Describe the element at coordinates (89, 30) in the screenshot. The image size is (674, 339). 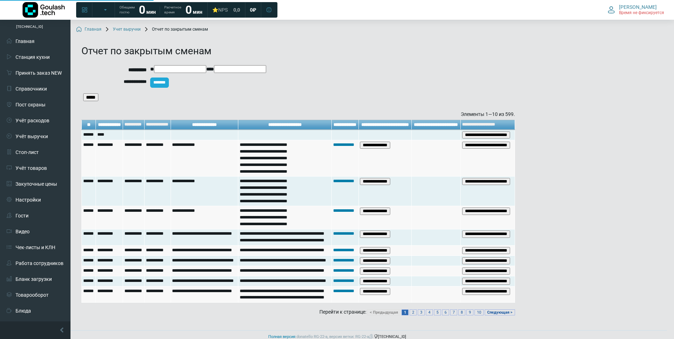
I see `a: Главная` at that location.